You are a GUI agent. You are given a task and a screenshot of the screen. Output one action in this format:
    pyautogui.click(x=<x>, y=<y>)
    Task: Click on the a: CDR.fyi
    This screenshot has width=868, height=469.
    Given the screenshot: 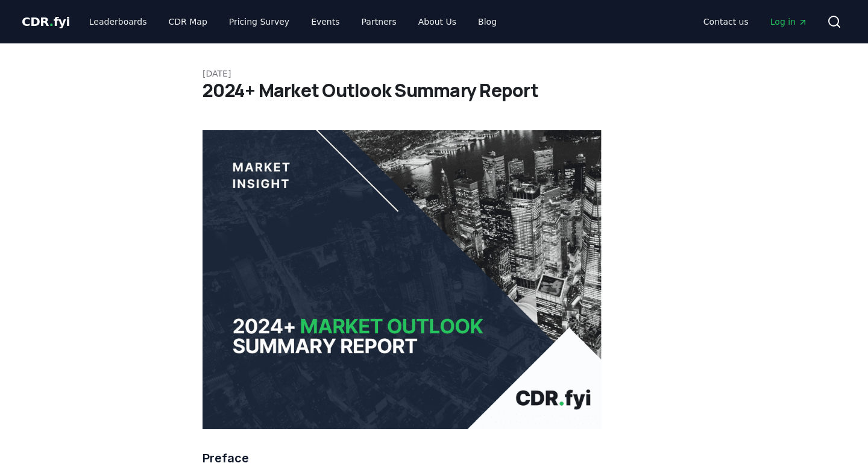 What is the action you would take?
    pyautogui.click(x=45, y=22)
    